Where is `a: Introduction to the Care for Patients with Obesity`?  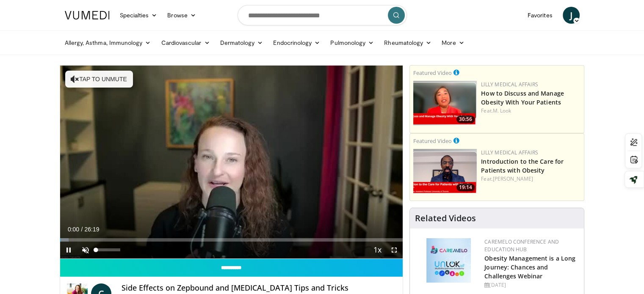
a: Introduction to the Care for Patients with Obesity is located at coordinates (522, 166).